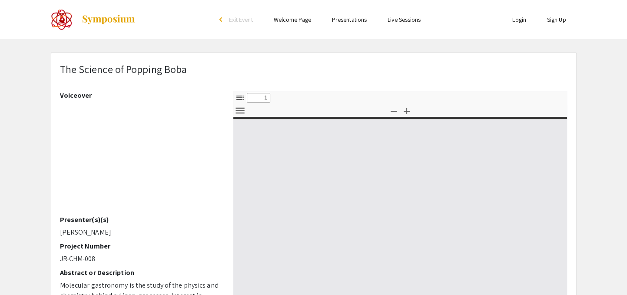 The width and height of the screenshot is (627, 295). What do you see at coordinates (108, 20) in the screenshot?
I see `img: Symposium by ForagerOne` at bounding box center [108, 20].